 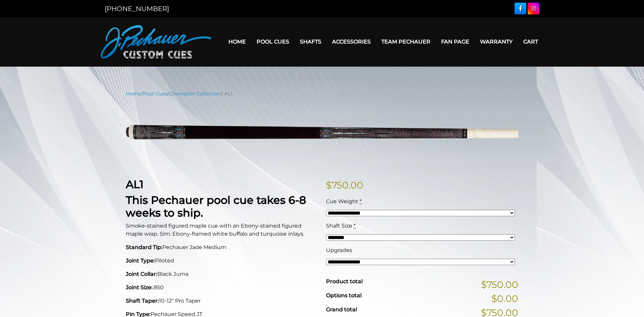 I want to click on a: Champion Collection, so click(x=195, y=94).